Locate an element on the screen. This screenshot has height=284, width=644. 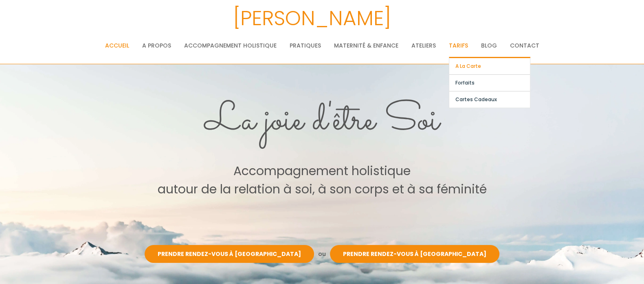
a: Blog is located at coordinates (489, 45).